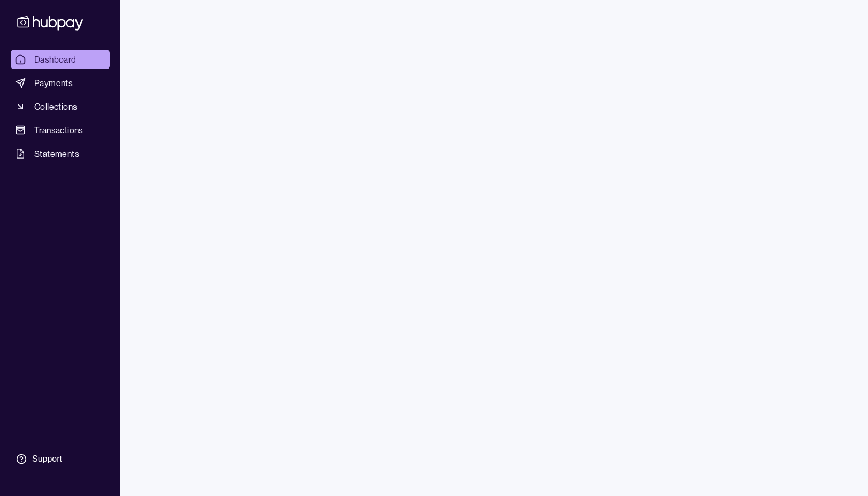  What do you see at coordinates (57, 153) in the screenshot?
I see `span: Statements` at bounding box center [57, 153].